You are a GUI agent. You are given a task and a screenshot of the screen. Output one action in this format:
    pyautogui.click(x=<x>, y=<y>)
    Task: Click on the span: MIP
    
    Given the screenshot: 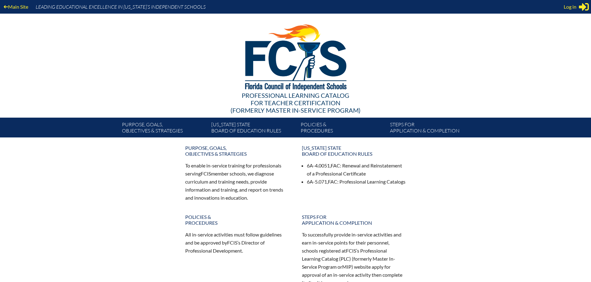 What is the action you would take?
    pyautogui.click(x=347, y=267)
    